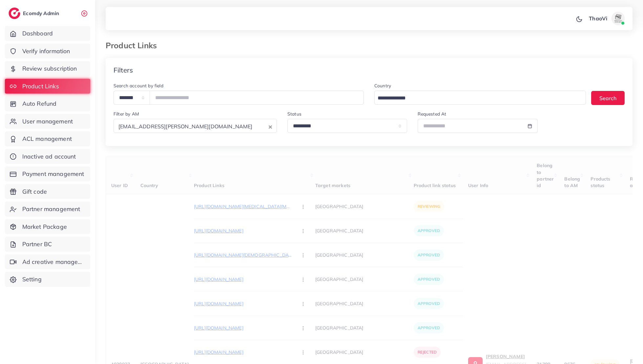 The width and height of the screenshot is (643, 364). Describe the element at coordinates (53, 174) in the screenshot. I see `span: Payment management` at that location.